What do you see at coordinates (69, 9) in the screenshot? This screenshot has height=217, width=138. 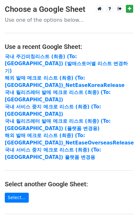 I see `h3: Choose a Google Sheet` at bounding box center [69, 9].